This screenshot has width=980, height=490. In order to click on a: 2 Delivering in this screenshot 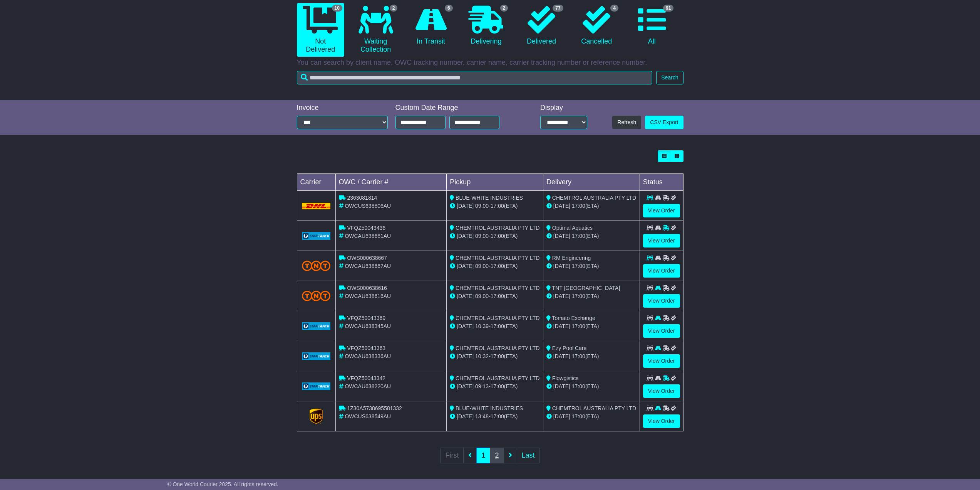, I will do `click(485, 25)`.